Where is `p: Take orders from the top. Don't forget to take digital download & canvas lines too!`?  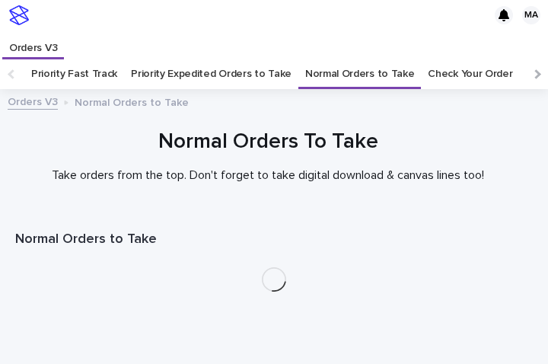
p: Take orders from the top. Don't forget to take digital download & canvas lines too! is located at coordinates (268, 175).